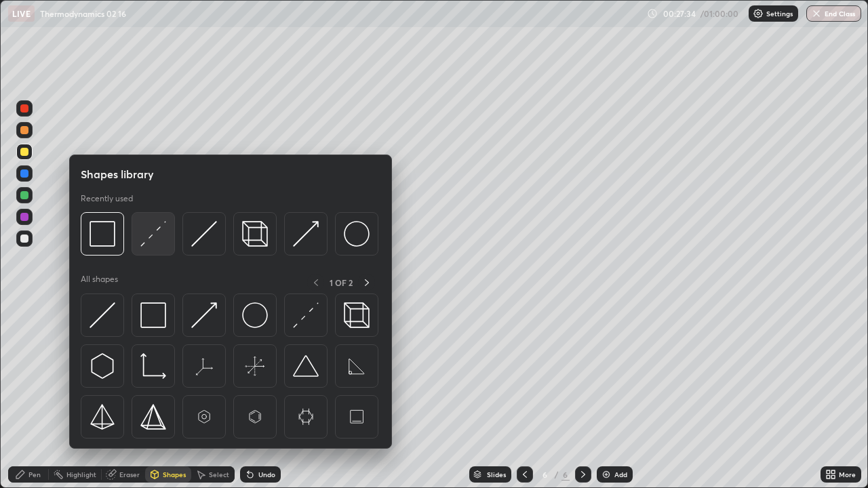 This screenshot has height=488, width=868. What do you see at coordinates (779, 14) in the screenshot?
I see `p: Settings` at bounding box center [779, 14].